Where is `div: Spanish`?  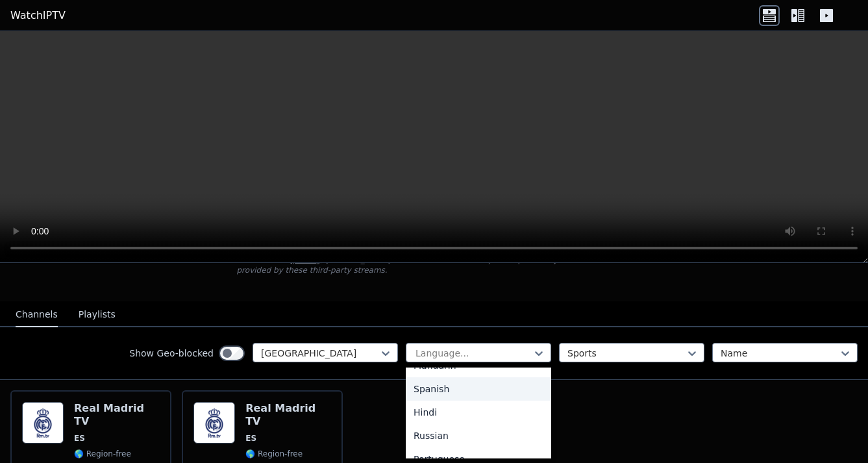 div: Spanish is located at coordinates (478, 389).